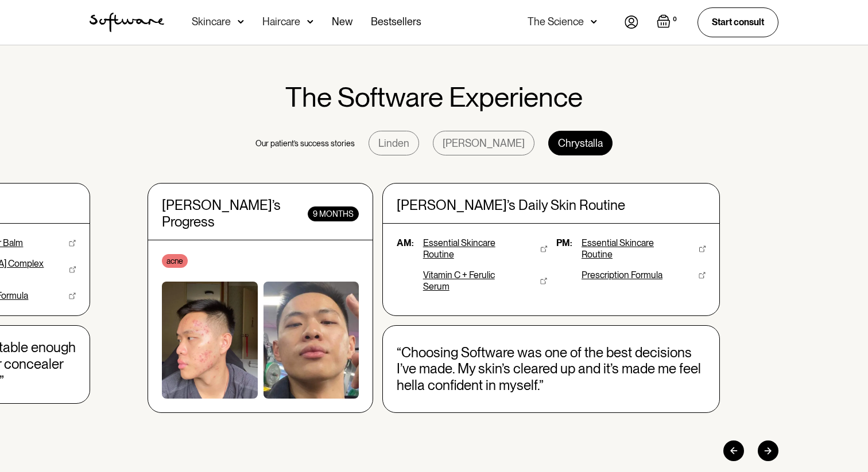  Describe the element at coordinates (311, 340) in the screenshot. I see `img: boy without acne` at that location.